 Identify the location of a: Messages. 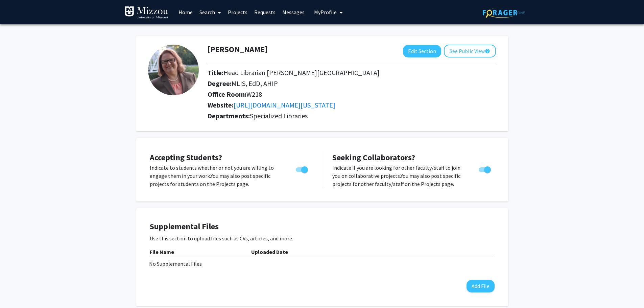
(293, 12).